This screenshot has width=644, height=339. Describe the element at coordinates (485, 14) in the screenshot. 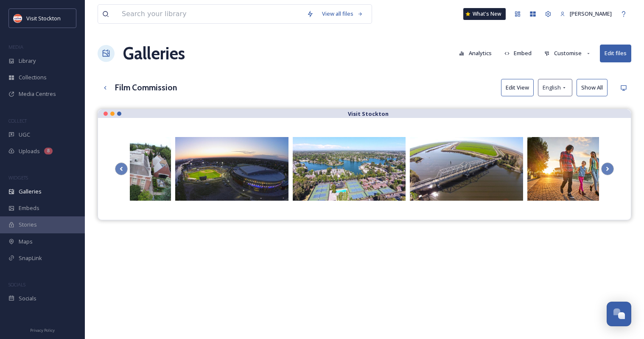

I see `div: What's New` at that location.